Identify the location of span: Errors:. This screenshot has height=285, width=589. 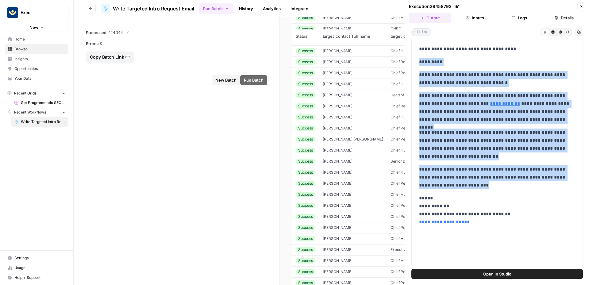
(92, 44).